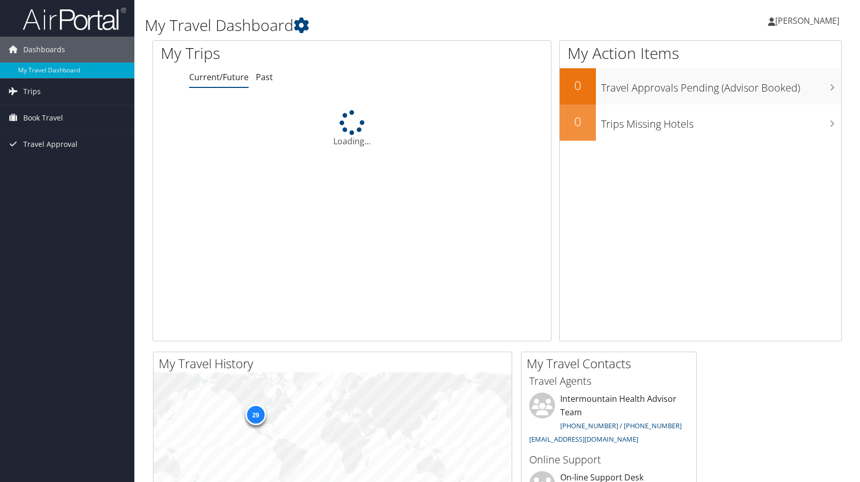 Image resolution: width=860 pixels, height=482 pixels. Describe the element at coordinates (255, 415) in the screenshot. I see `div: 29` at that location.